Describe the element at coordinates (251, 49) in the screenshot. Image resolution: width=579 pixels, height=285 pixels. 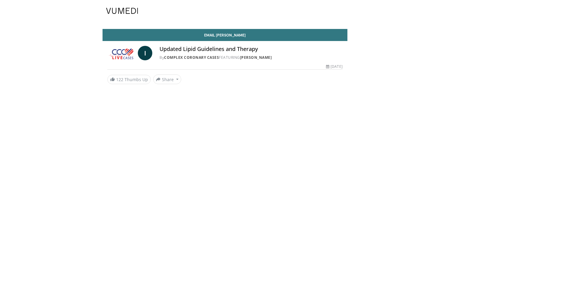
I see `h4: Updated Lipid Guidelines and Therapy` at that location.